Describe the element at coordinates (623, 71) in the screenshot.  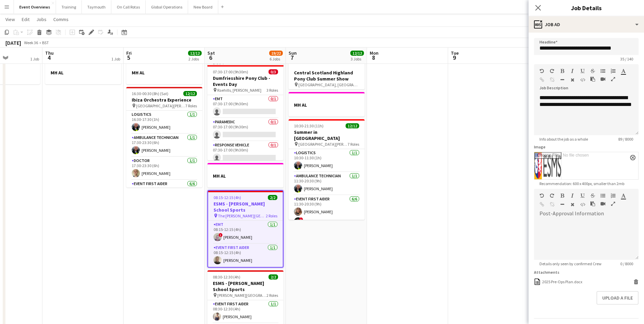
I see `button: Text Color` at that location.